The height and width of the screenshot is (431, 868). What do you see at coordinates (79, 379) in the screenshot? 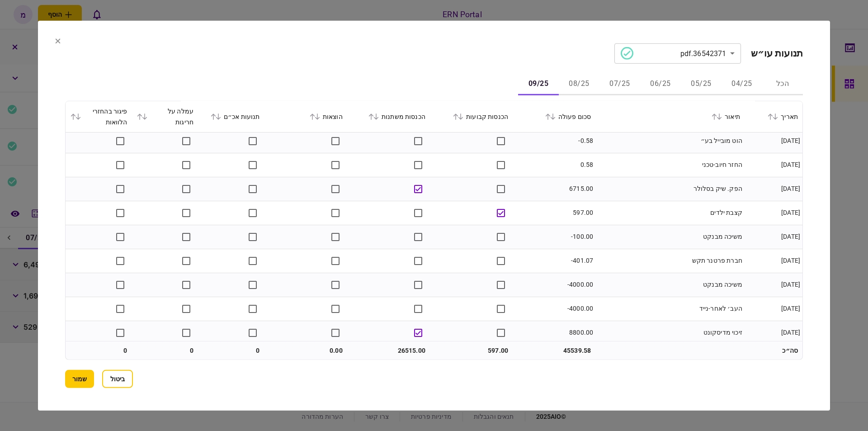
I see `button: שמור` at bounding box center [79, 379].